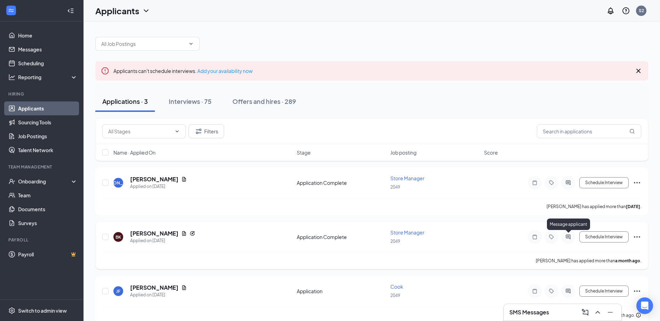 Image resolution: width=660 pixels, height=321 pixels. I want to click on a: Talent Network, so click(48, 150).